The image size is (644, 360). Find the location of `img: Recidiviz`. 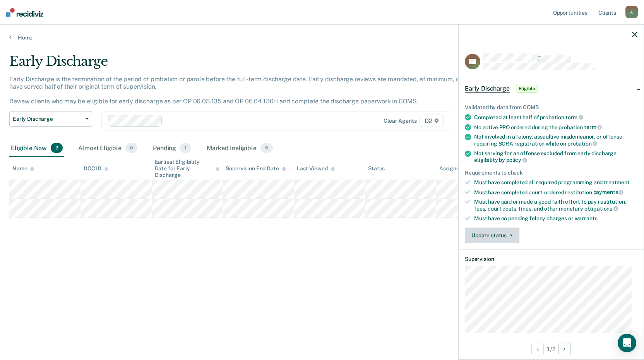

img: Recidiviz is located at coordinates (24, 12).